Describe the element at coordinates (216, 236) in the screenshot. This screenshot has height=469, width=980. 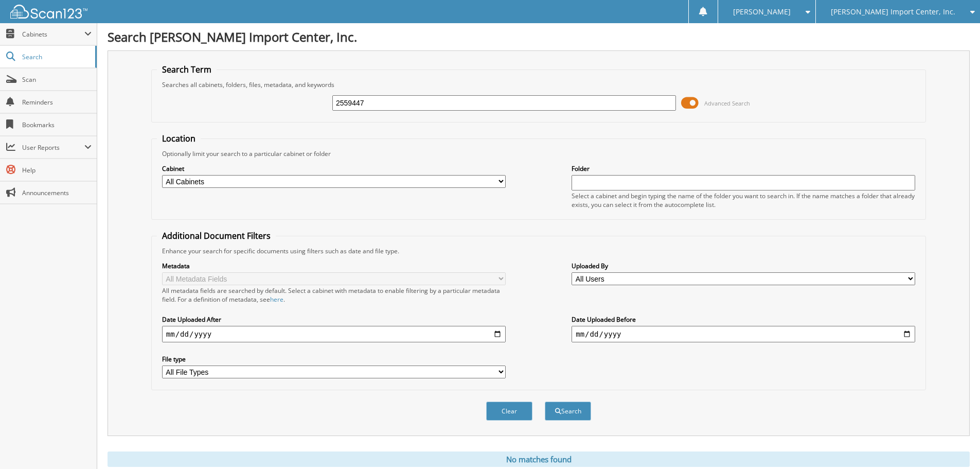
I see `legend: Additional Document Filters` at that location.